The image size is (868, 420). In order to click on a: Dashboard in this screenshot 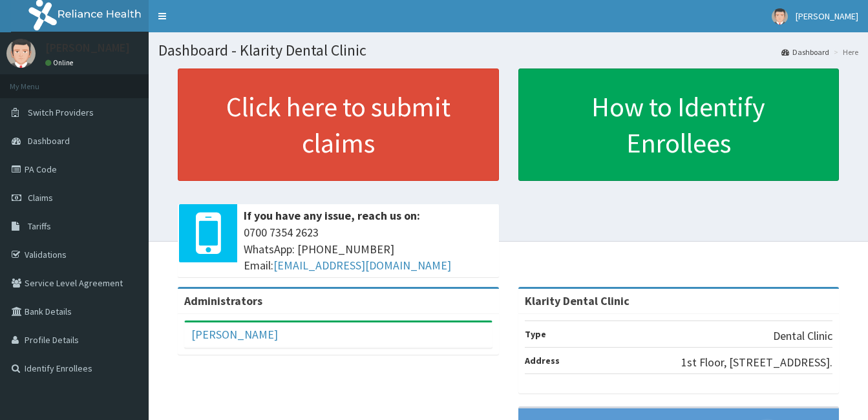, I will do `click(805, 52)`.